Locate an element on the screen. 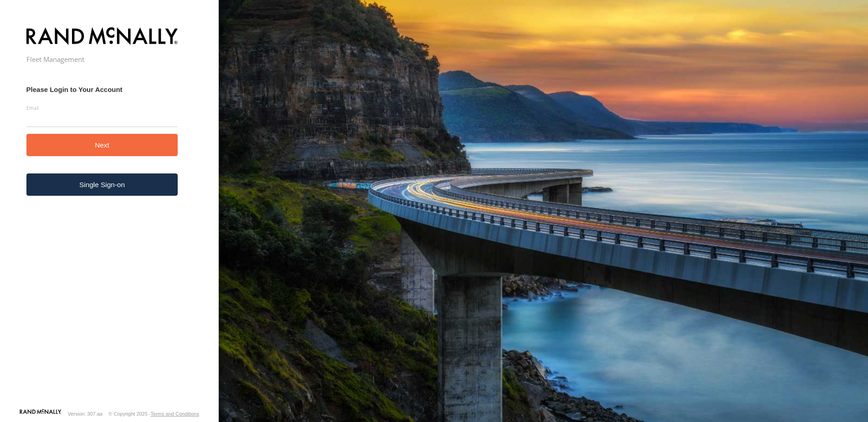  a: Terms and Conditions is located at coordinates (175, 414).